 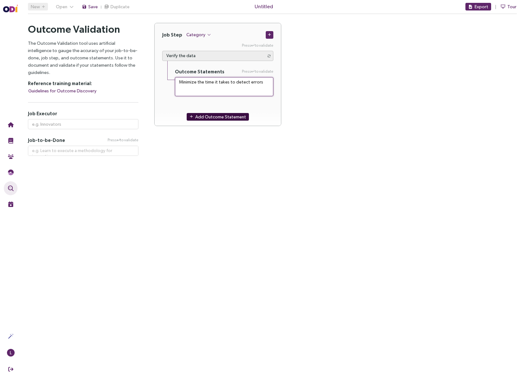 What do you see at coordinates (93, 7) in the screenshot?
I see `span: Save` at bounding box center [93, 7].